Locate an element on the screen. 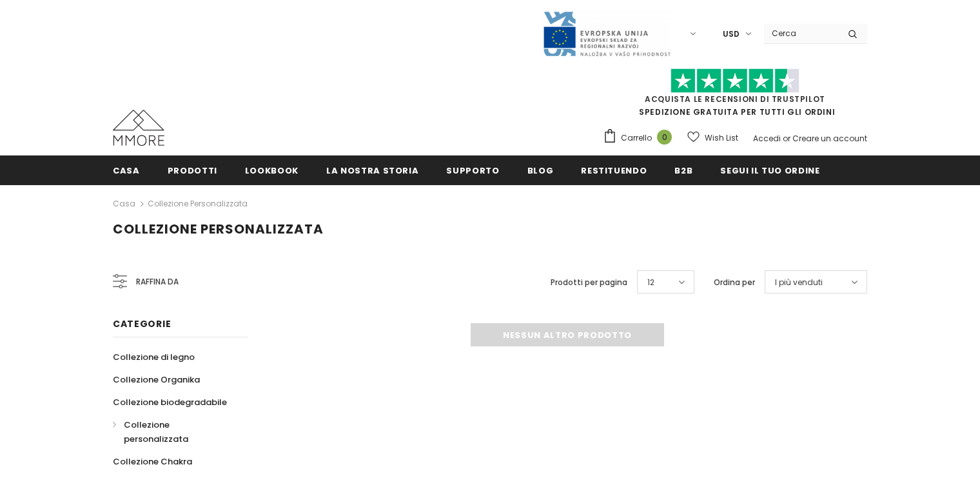  a: Lookbook is located at coordinates (271, 170).